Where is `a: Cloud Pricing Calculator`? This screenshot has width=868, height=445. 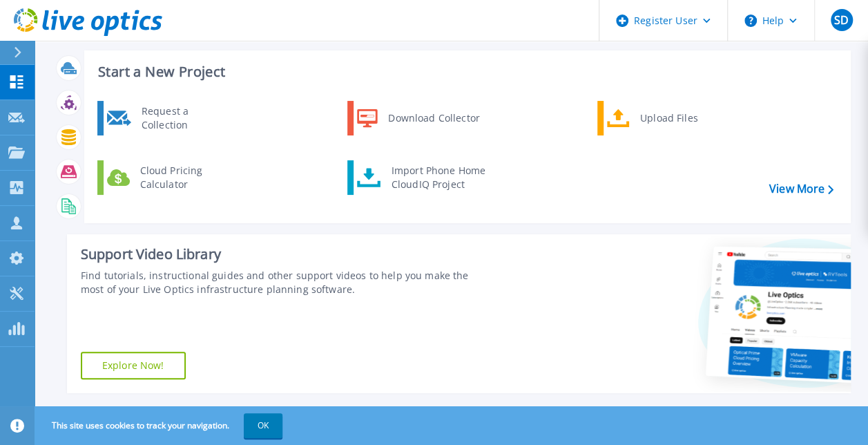 a: Cloud Pricing Calculator is located at coordinates (168, 178).